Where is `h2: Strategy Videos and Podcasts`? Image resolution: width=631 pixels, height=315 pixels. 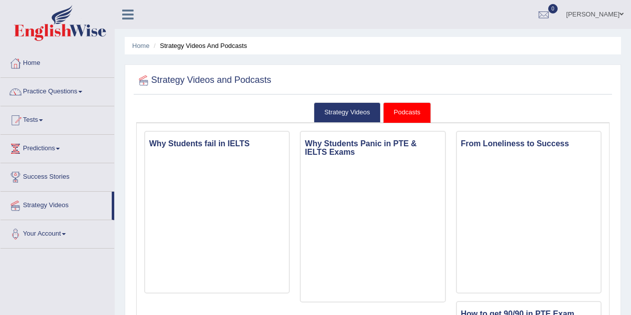
h2: Strategy Videos and Podcasts is located at coordinates (203, 80).